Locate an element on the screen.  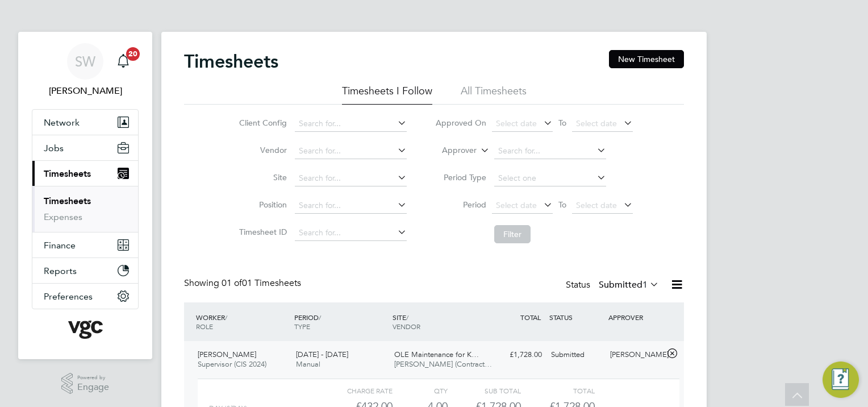
span: Network is located at coordinates (61, 122).